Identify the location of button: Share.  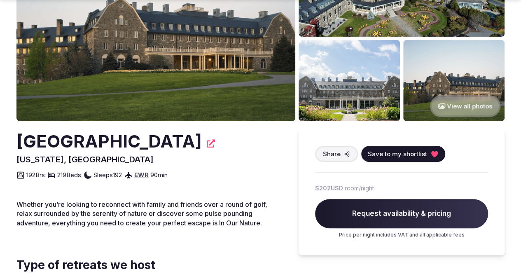
(337, 154).